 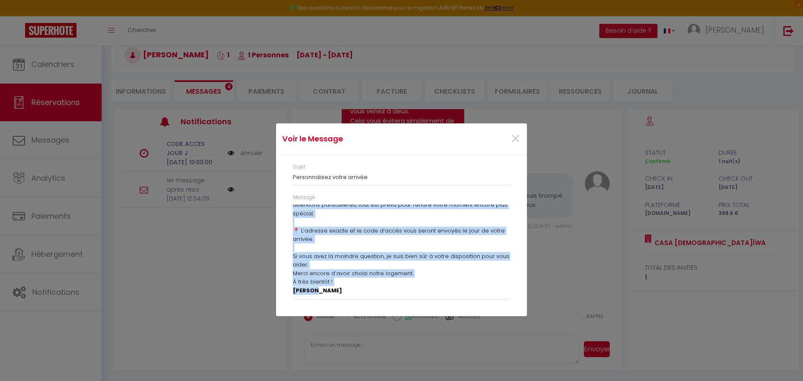 I want to click on h4: Voir le Message, so click(x=360, y=139).